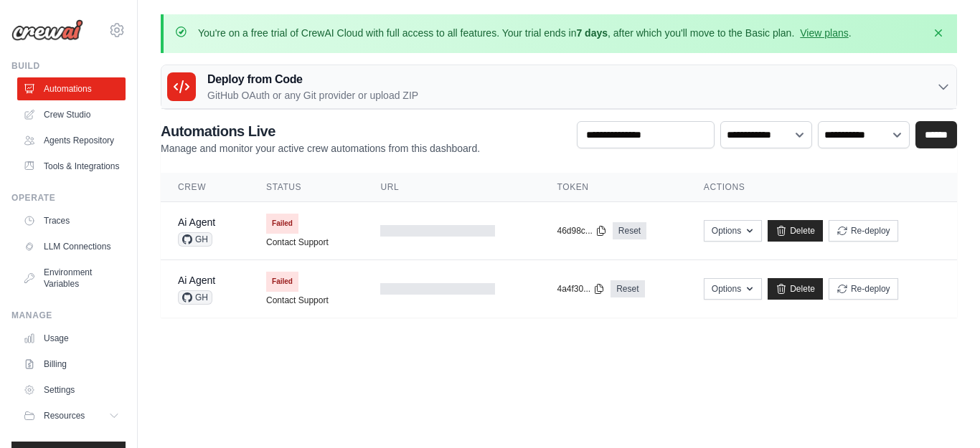  What do you see at coordinates (613, 187) in the screenshot?
I see `th: Token` at bounding box center [613, 187].